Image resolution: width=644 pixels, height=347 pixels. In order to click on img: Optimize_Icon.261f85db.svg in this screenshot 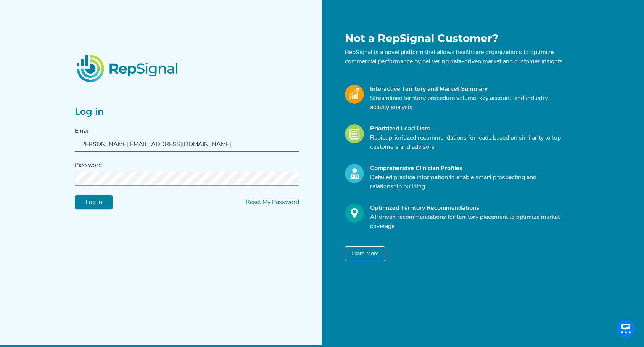, I will do `click(355, 213)`.